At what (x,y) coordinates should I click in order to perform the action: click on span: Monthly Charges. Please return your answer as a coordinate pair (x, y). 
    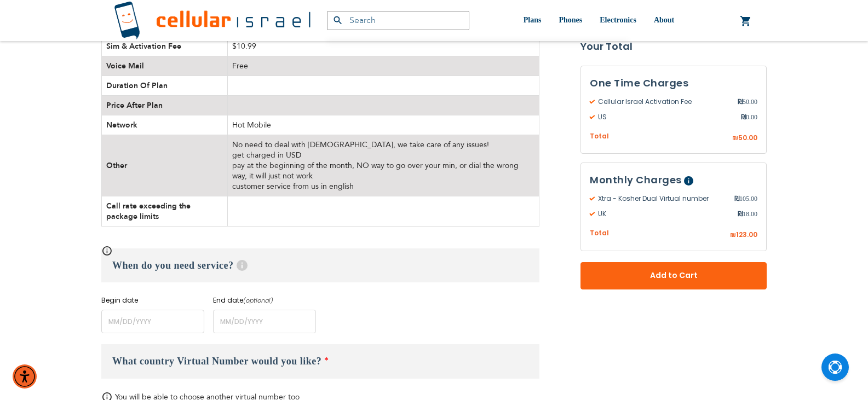
    Looking at the image, I should click on (636, 180).